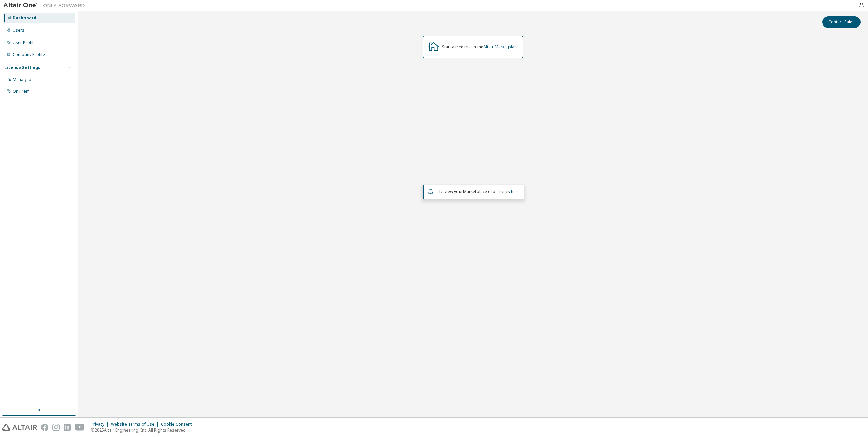  What do you see at coordinates (143, 430) in the screenshot?
I see `p: © 2025 Altair Engineering, Inc. All Rights Reserved.` at bounding box center [143, 430].